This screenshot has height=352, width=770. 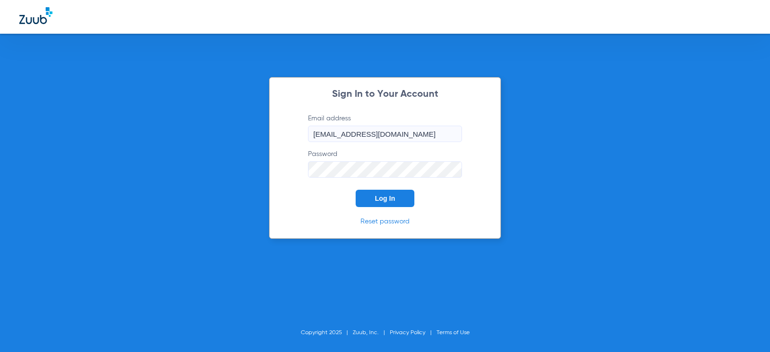 I want to click on h2: Sign In to Your Account, so click(x=385, y=94).